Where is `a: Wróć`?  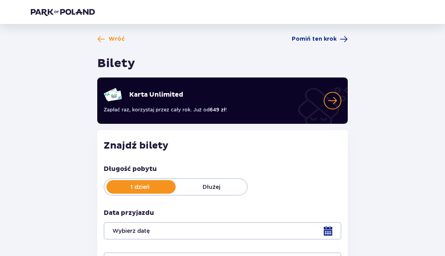 a: Wróć is located at coordinates (111, 39).